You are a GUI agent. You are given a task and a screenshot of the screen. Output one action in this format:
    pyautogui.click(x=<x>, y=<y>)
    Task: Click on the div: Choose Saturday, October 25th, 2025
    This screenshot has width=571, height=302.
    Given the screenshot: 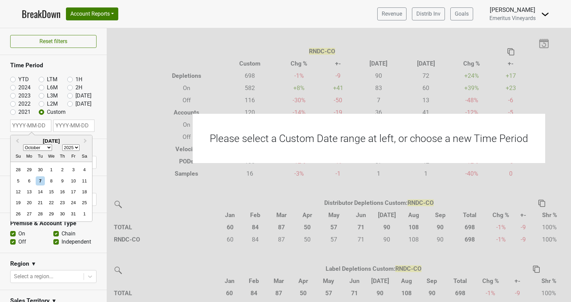 What is the action you would take?
    pyautogui.click(x=84, y=203)
    